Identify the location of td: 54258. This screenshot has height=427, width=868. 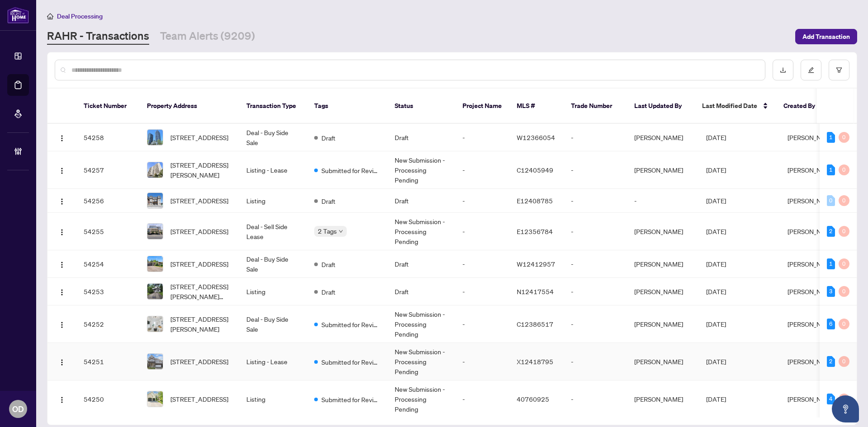
(108, 137).